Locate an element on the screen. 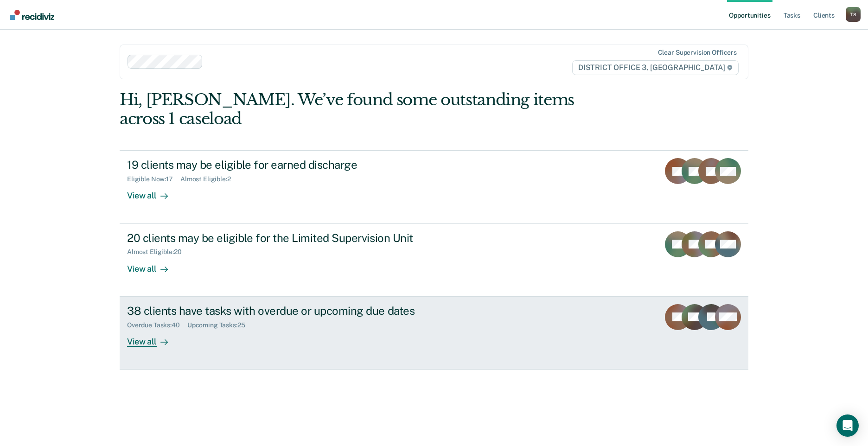  div: 38 clients have tasks with overdue or upcoming due dates is located at coordinates (290, 311).